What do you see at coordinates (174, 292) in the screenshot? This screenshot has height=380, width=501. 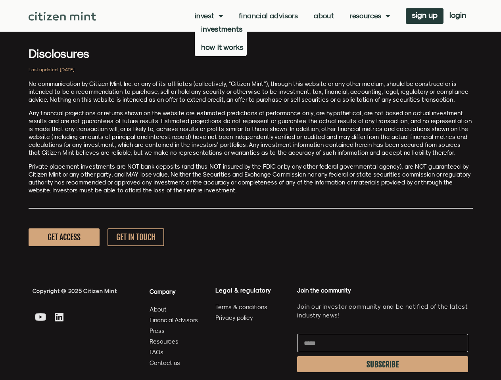 I see `h4: Company` at bounding box center [174, 292].